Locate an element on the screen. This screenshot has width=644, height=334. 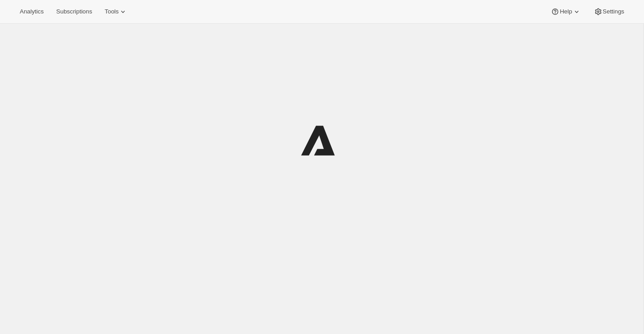
button: Analytics is located at coordinates (32, 12).